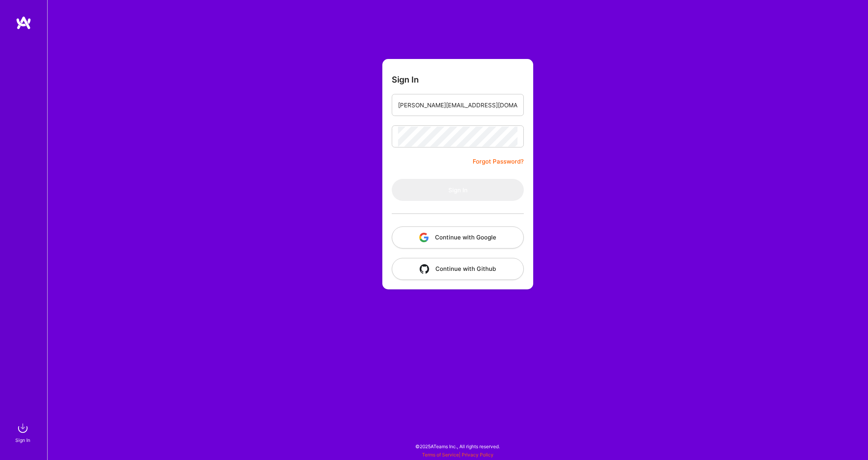 The width and height of the screenshot is (868, 460). Describe the element at coordinates (23, 23) in the screenshot. I see `img: logo` at that location.